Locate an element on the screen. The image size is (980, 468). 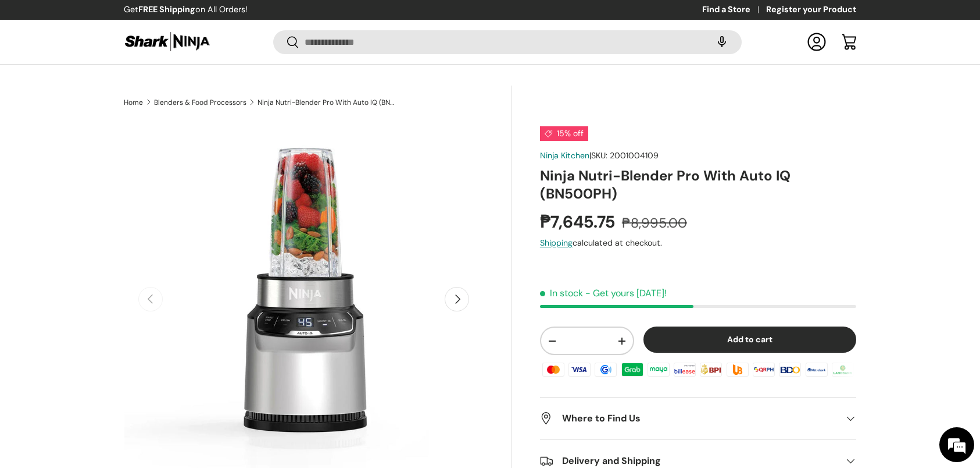
img: qrph is located at coordinates (764, 370).